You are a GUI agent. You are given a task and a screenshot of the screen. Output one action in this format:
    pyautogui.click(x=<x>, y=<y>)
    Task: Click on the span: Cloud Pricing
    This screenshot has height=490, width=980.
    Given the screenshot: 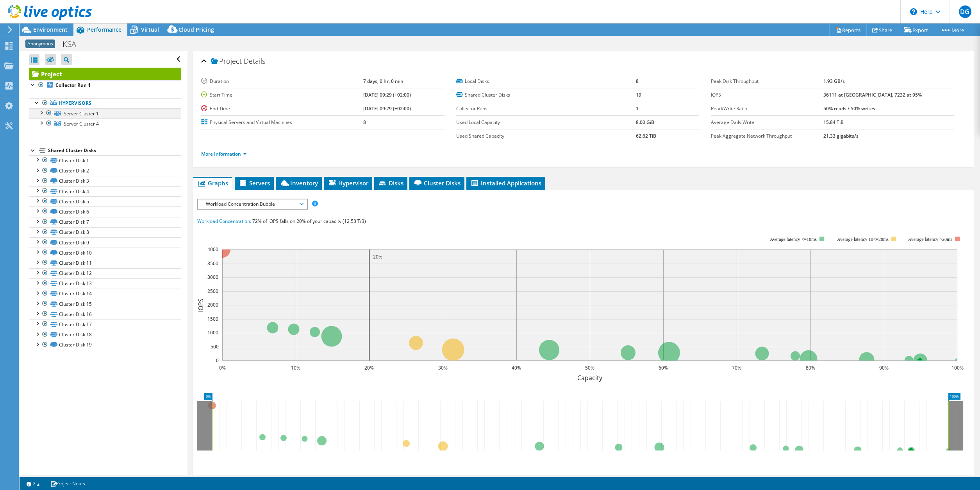 What is the action you would take?
    pyautogui.click(x=196, y=29)
    